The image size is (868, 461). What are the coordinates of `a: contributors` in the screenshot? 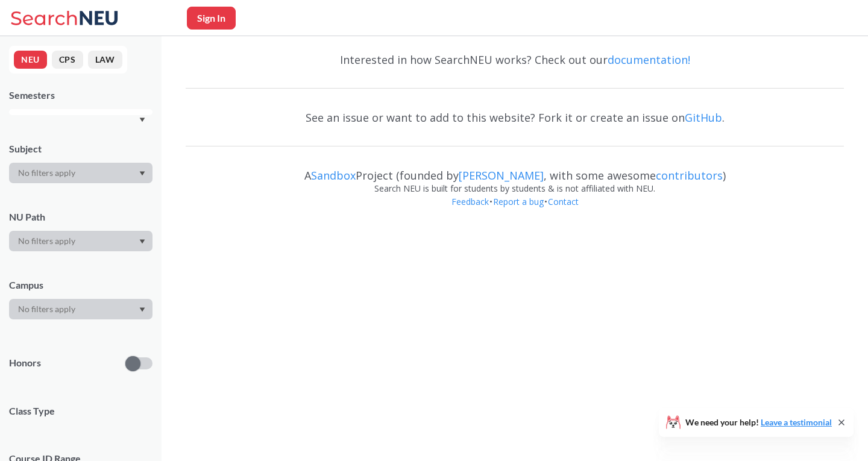 It's located at (689, 176).